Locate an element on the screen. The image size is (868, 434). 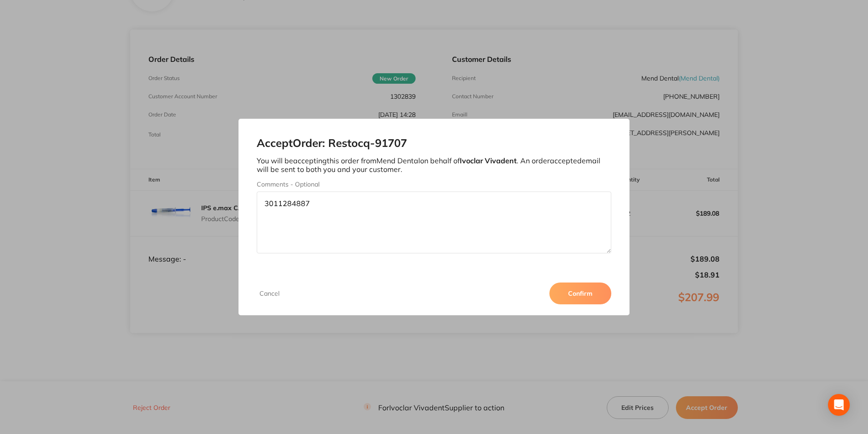
p: You will be accepting this order from Mend Dental on behalf of . An order accepted email will be ... is located at coordinates (434, 164).